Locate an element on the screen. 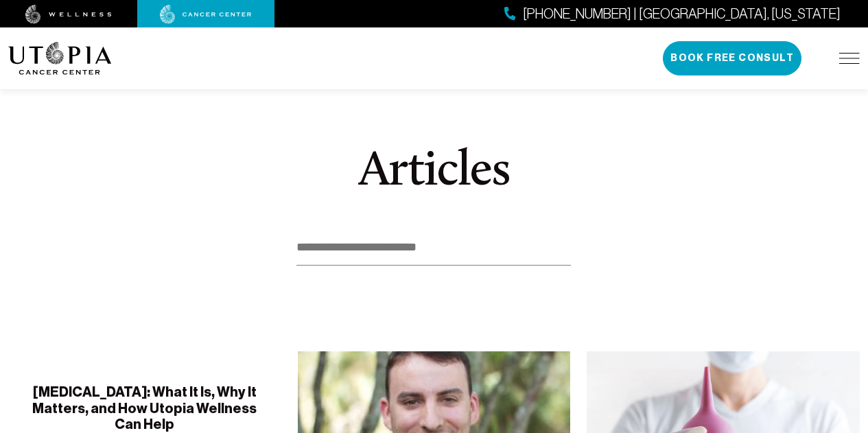 The width and height of the screenshot is (868, 433). img: logo is located at coordinates (60, 58).